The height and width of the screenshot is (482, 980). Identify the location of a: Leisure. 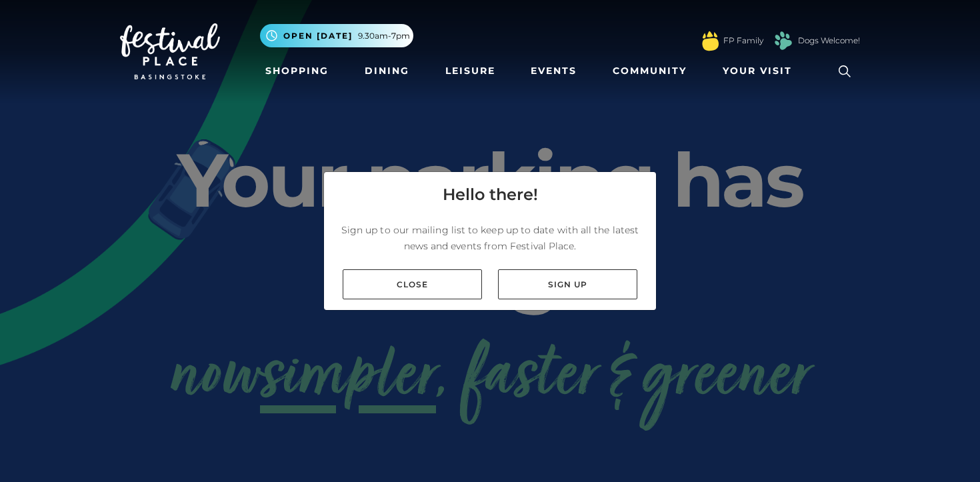
(470, 71).